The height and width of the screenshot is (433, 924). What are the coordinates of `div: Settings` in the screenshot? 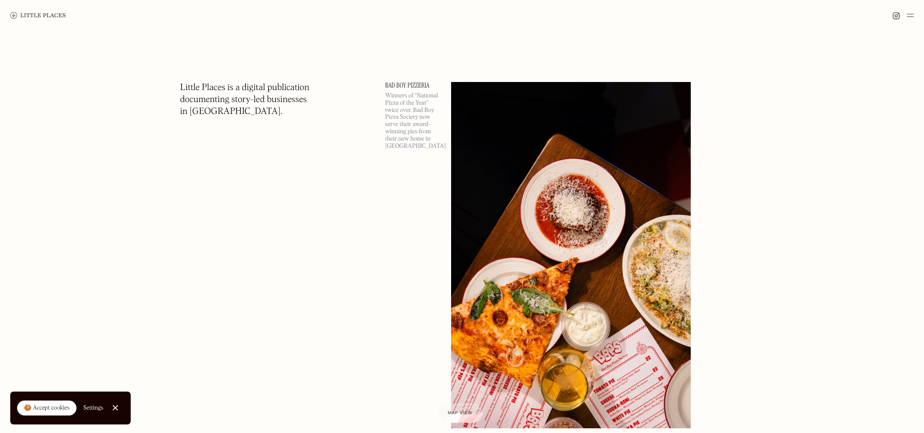 It's located at (93, 408).